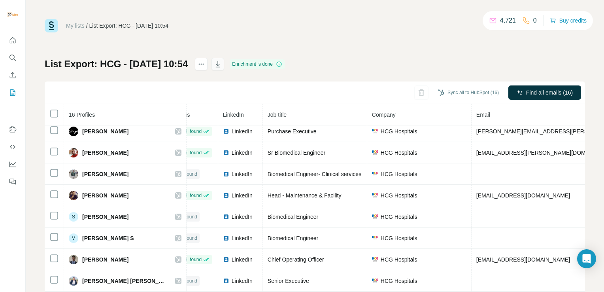  I want to click on span: Email, so click(483, 115).